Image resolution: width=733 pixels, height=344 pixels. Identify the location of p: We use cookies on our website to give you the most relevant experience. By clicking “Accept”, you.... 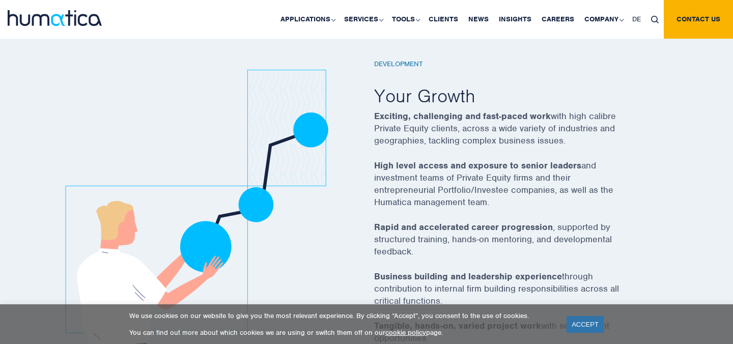
(342, 316).